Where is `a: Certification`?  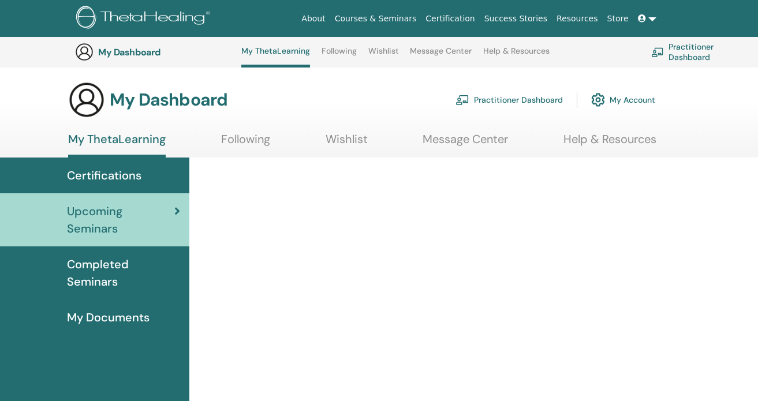 a: Certification is located at coordinates (450, 18).